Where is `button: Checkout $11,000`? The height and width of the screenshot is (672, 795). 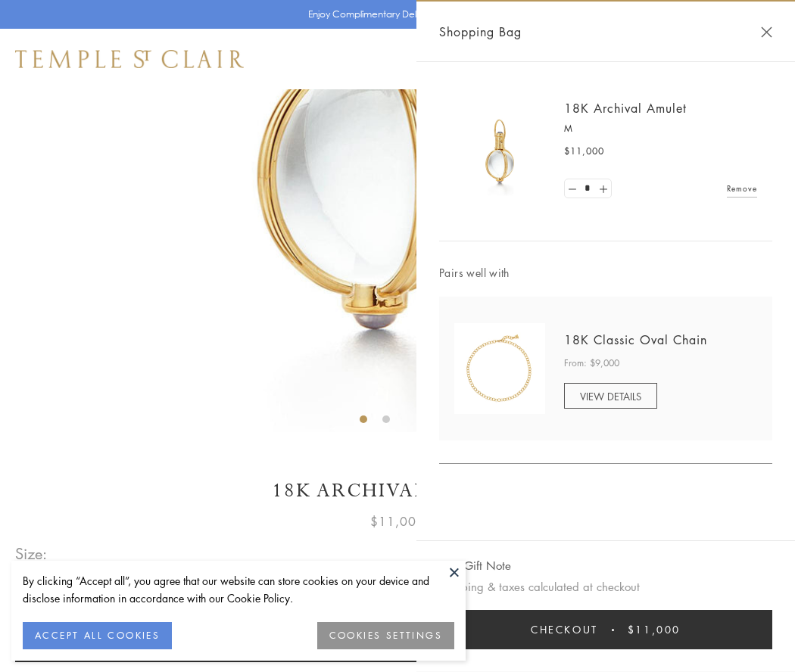
button: Checkout $11,000 is located at coordinates (606, 629).